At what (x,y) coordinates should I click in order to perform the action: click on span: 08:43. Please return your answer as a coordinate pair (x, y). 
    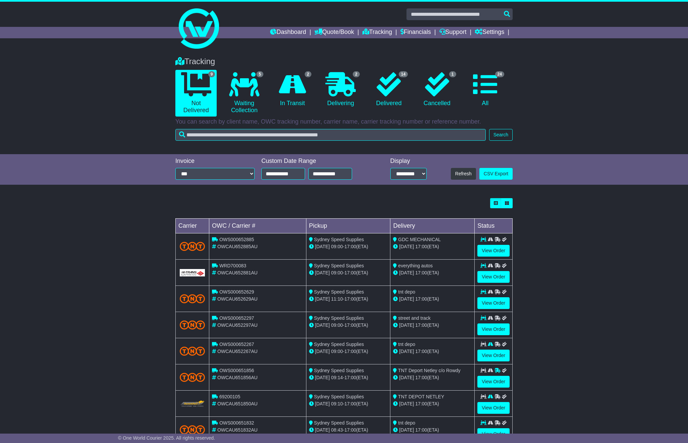
    Looking at the image, I should click on (337, 430).